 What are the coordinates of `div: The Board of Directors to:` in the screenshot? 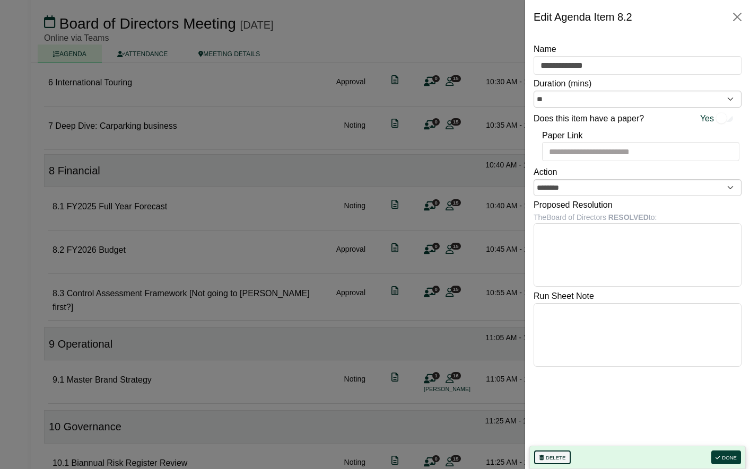 It's located at (637, 217).